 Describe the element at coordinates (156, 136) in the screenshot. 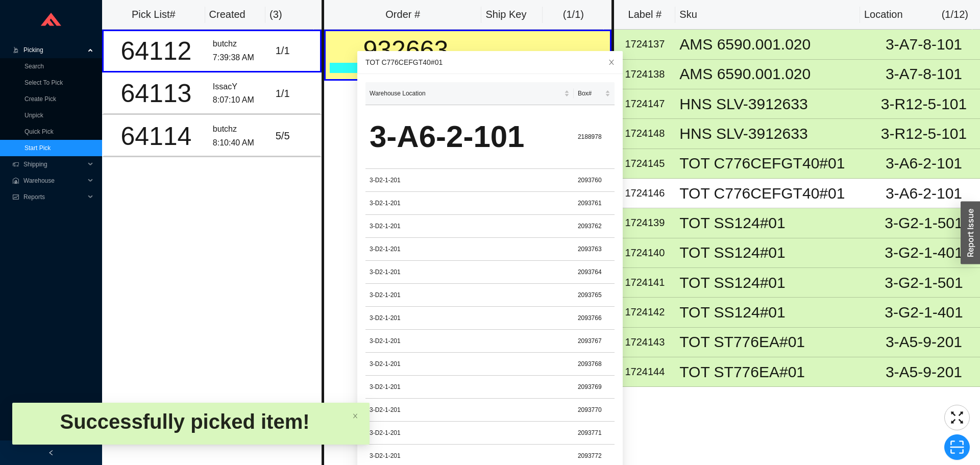

I see `div: 64114` at that location.